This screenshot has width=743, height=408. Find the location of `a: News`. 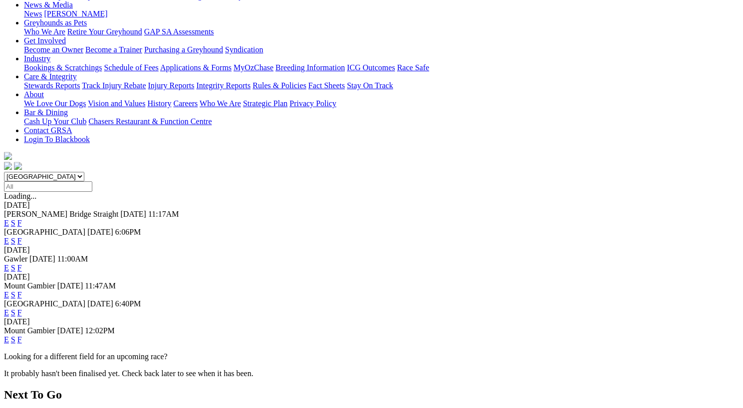

a: News is located at coordinates (33, 13).